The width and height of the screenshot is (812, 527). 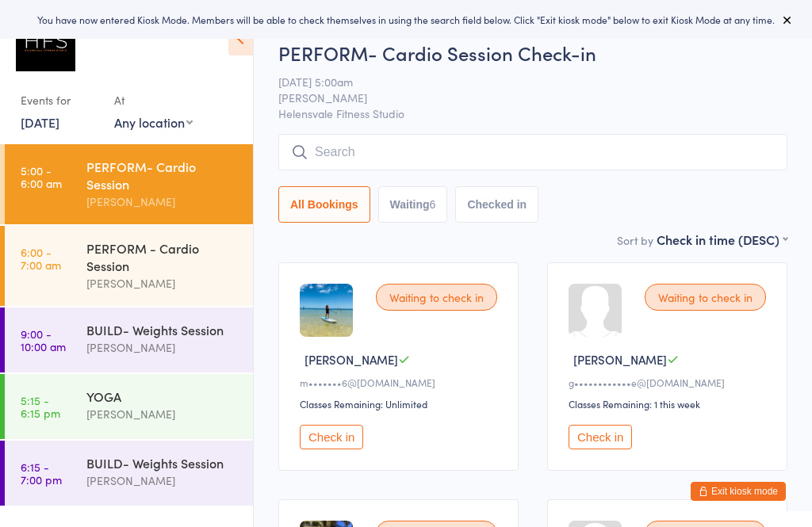 What do you see at coordinates (326, 310) in the screenshot?
I see `img: image1693208656.png` at bounding box center [326, 310].